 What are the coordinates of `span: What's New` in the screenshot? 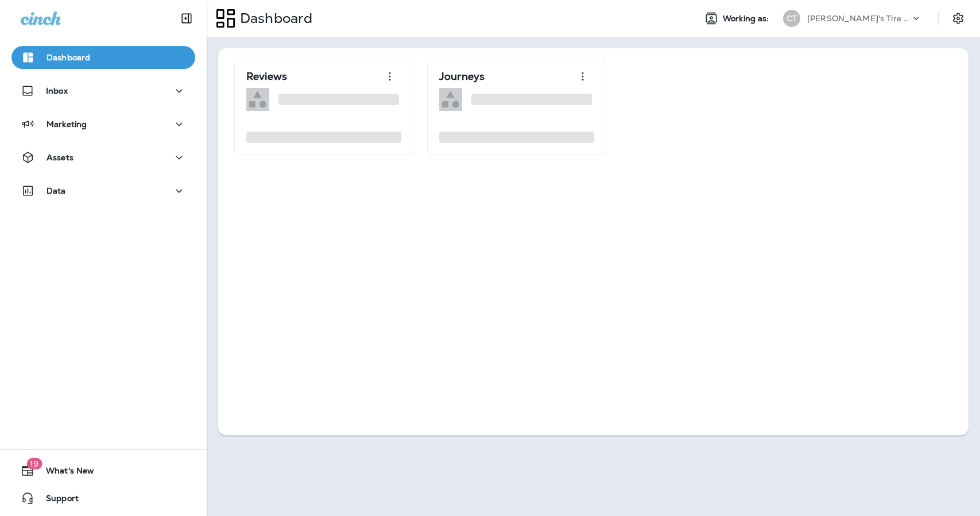 It's located at (65, 472).